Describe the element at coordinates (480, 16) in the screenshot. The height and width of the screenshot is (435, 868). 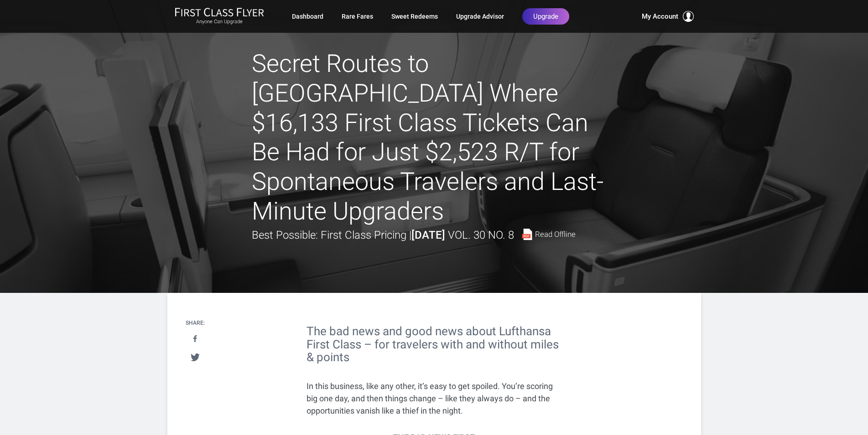
I see `a: Upgrade Advisor` at that location.